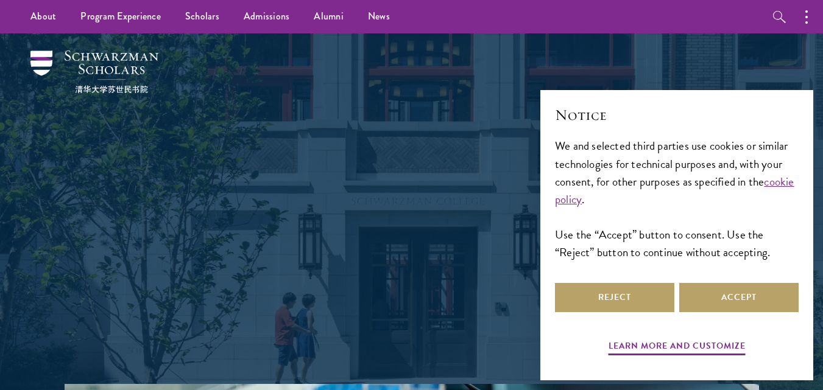 This screenshot has width=823, height=390. Describe the element at coordinates (94, 72) in the screenshot. I see `img: Schwarzman Scholars` at that location.